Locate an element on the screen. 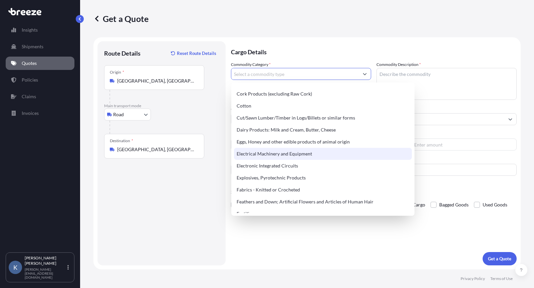 Image resolution: width=534 pixels, height=288 pixels. div: Electronic Integrated Circuits is located at coordinates (322, 166).